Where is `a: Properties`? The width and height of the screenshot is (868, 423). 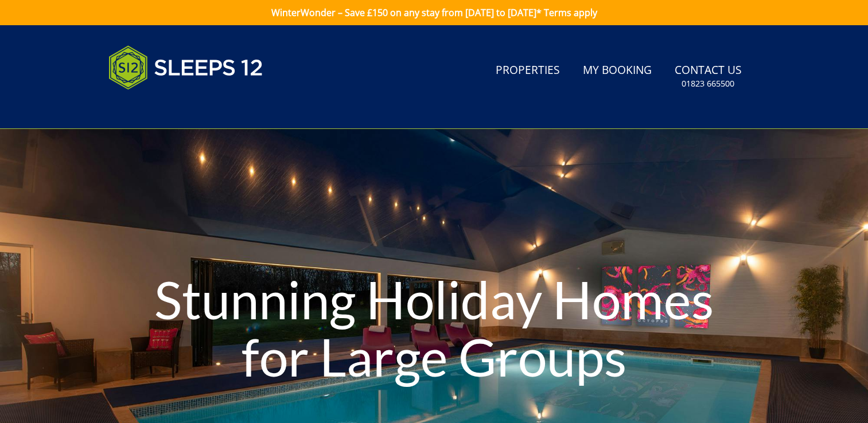
a: Properties is located at coordinates (527, 70).